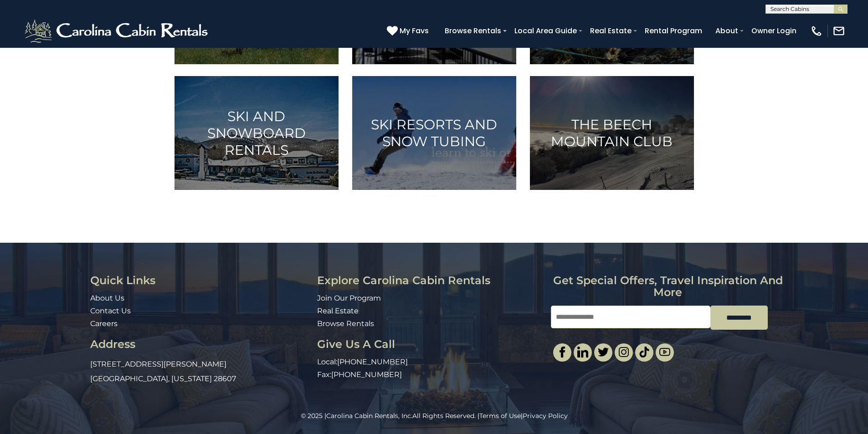 The image size is (868, 434). I want to click on a: Join Our Program, so click(349, 298).